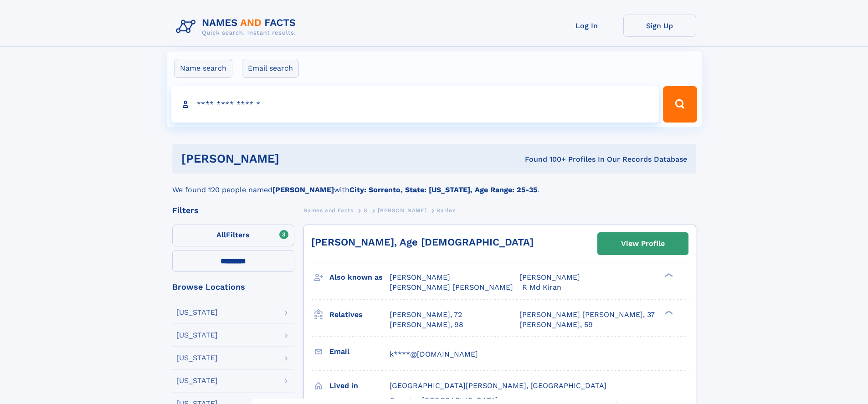 This screenshot has height=404, width=868. Describe the element at coordinates (446, 210) in the screenshot. I see `span: Karlee` at that location.